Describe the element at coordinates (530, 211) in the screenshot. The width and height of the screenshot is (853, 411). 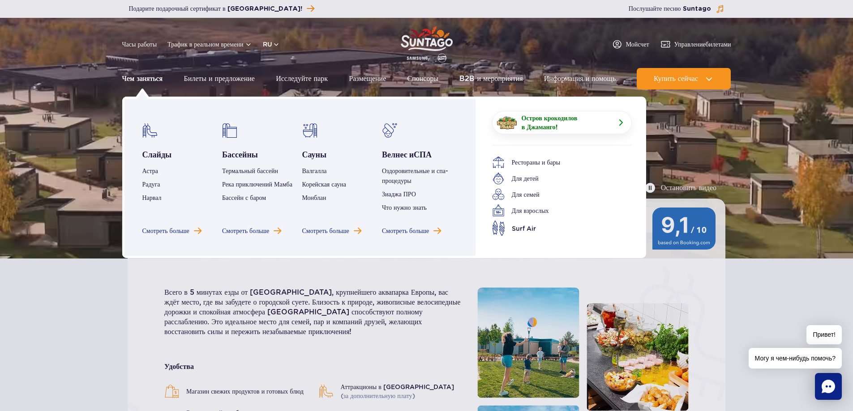
I see `font: Для взрослых` at that location.